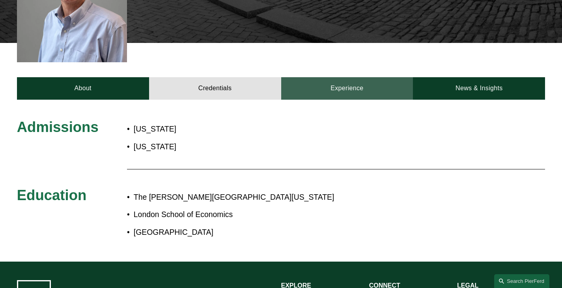 The width and height of the screenshot is (562, 288). I want to click on a: Credentials, so click(215, 89).